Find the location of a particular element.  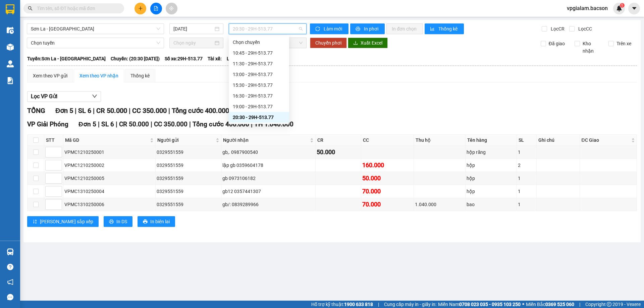

span: CC 350.000 is located at coordinates (170, 124).